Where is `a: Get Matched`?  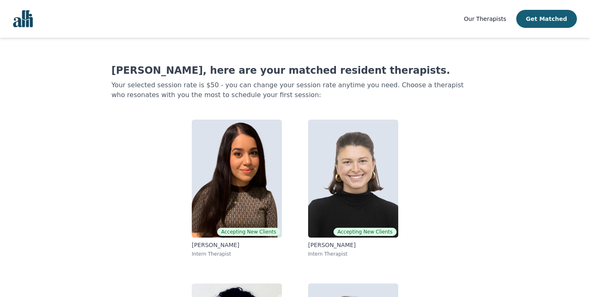 a: Get Matched is located at coordinates (546, 19).